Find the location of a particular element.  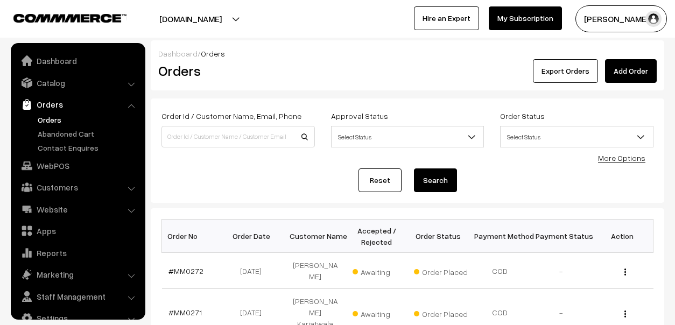

th: Payment Method is located at coordinates (499, 236).